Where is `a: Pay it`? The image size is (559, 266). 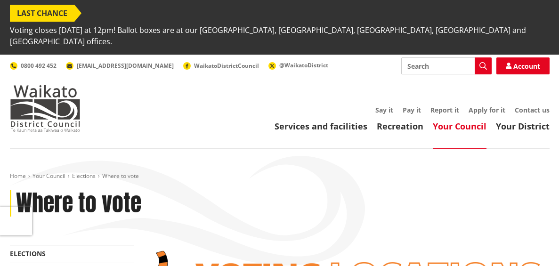 a: Pay it is located at coordinates (411, 110).